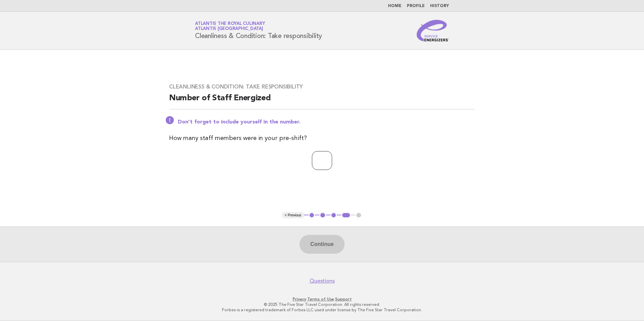  I want to click on p: How many staff members were in your pre-shift?, so click(322, 138).